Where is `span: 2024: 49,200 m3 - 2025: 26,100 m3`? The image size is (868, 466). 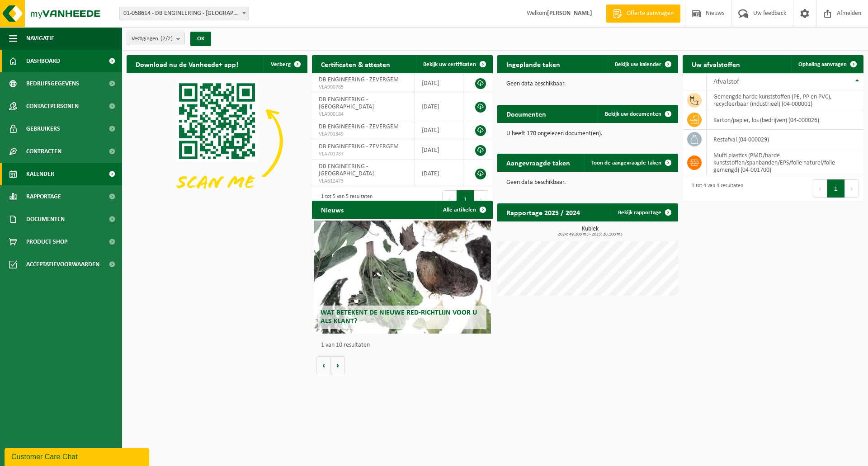
span: 2024: 49,200 m3 - 2025: 26,100 m3 is located at coordinates (590, 235).